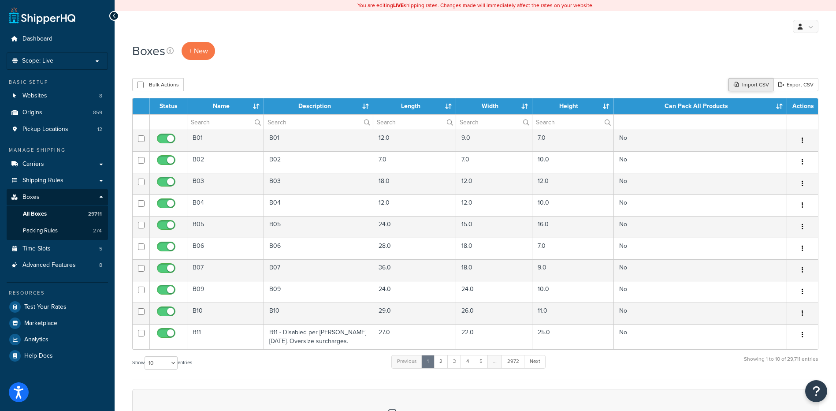 This screenshot has height=411, width=836. What do you see at coordinates (57, 323) in the screenshot?
I see `li: Marketplace` at bounding box center [57, 323].